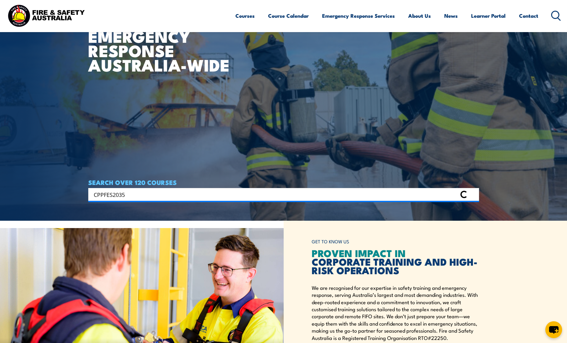  I want to click on h2: CORPORATE TRAINING AND HIGH-RISK OPERATIONS, so click(395, 261).